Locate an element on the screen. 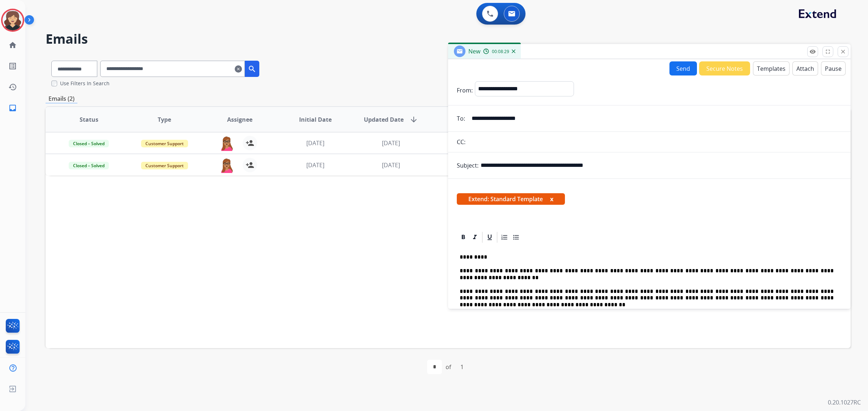 The width and height of the screenshot is (868, 411). mat-icon: close is located at coordinates (843, 52).